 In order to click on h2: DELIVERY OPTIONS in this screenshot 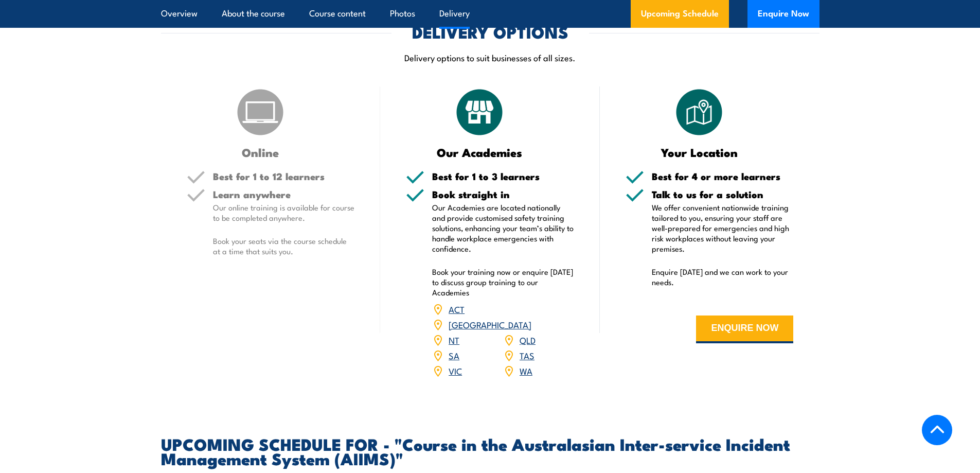, I will do `click(490, 32)`.